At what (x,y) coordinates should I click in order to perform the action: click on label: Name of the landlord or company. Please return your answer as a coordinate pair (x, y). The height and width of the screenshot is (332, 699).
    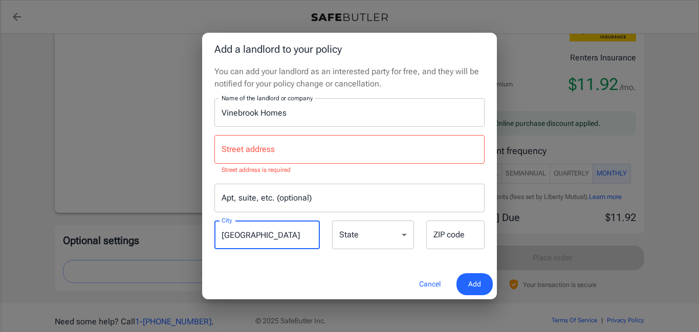
    Looking at the image, I should click on (267, 98).